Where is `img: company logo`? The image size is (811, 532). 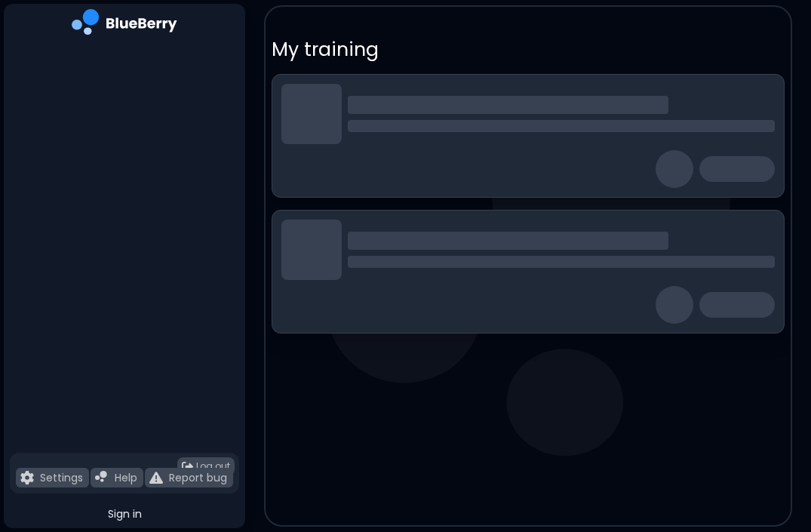 img: company logo is located at coordinates (124, 25).